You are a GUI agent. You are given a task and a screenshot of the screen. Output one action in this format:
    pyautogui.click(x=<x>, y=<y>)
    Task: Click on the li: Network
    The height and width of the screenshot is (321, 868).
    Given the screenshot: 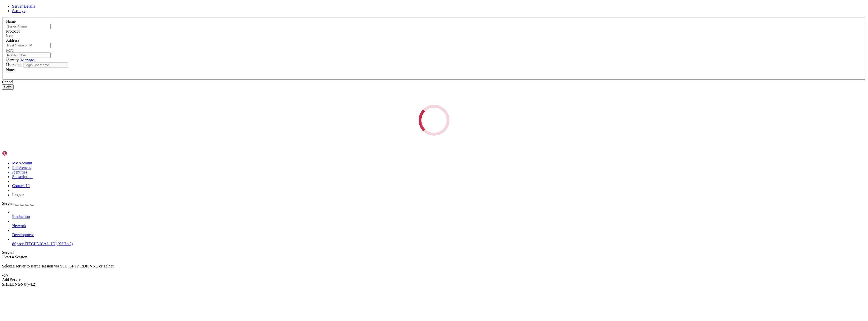 What is the action you would take?
    pyautogui.click(x=439, y=223)
    